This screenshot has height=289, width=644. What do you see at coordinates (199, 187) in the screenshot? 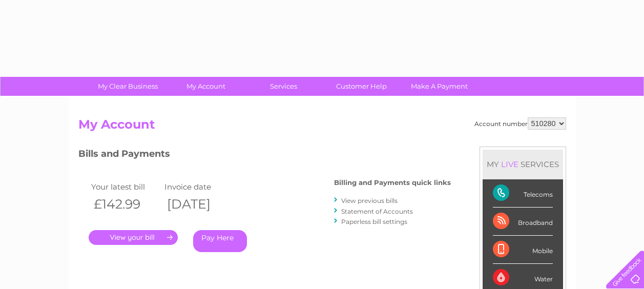
I see `td: Invoice date` at bounding box center [199, 187].